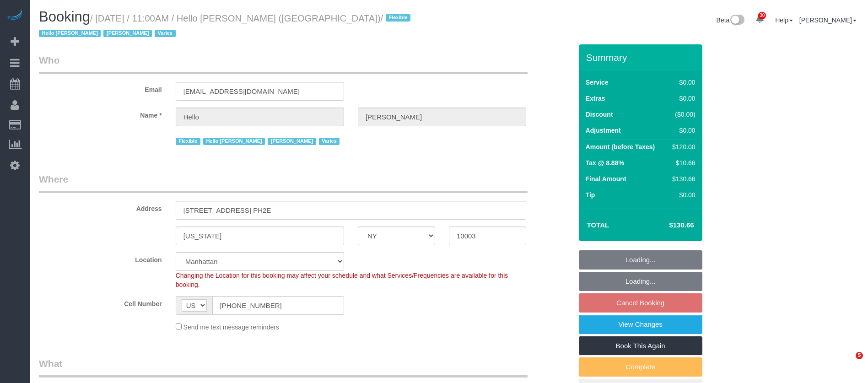  What do you see at coordinates (641, 346) in the screenshot?
I see `a: Book This Again` at bounding box center [641, 346].